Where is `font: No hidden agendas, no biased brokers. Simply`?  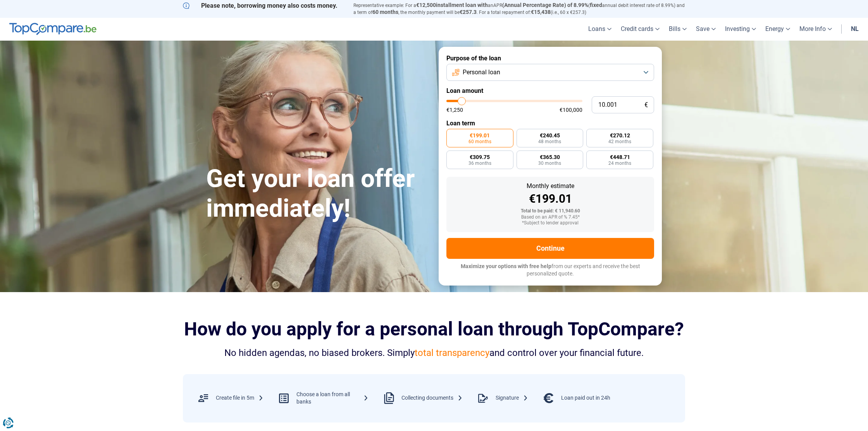 font: No hidden agendas, no biased brokers. Simply is located at coordinates (319, 353).